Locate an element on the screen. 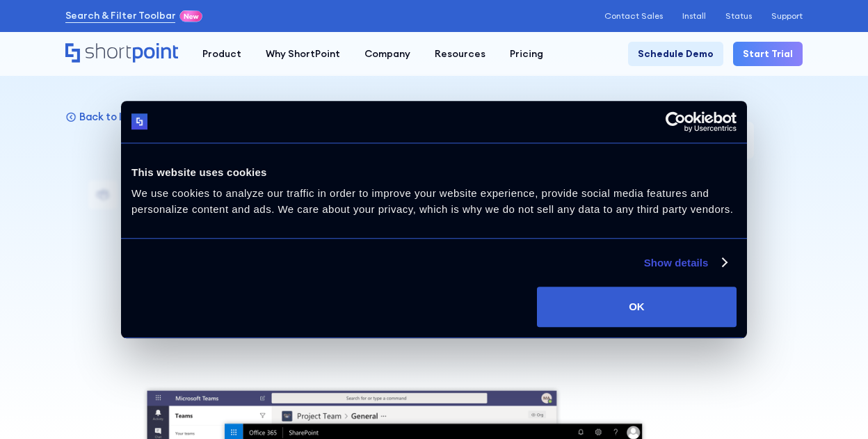 This screenshot has width=868, height=439. a: Pricing is located at coordinates (527, 54).